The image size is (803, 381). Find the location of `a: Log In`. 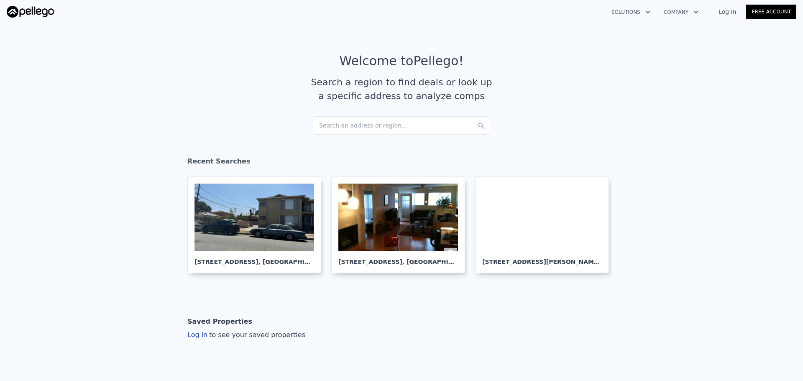

a: Log In is located at coordinates (727, 12).